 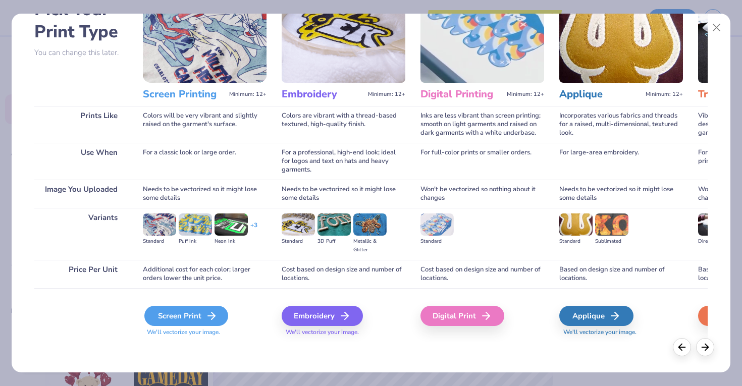 I want to click on h3: Digital Printing, so click(x=461, y=94).